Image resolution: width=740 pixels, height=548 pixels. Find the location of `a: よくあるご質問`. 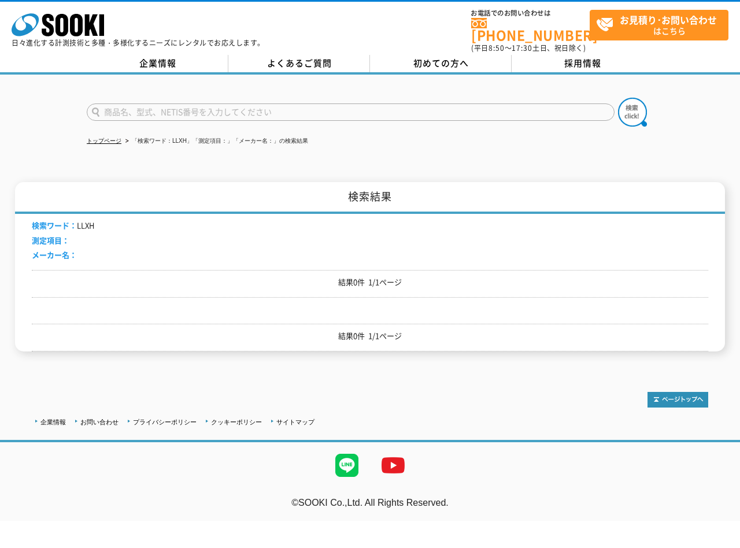

a: よくあるご質問 is located at coordinates (299, 64).